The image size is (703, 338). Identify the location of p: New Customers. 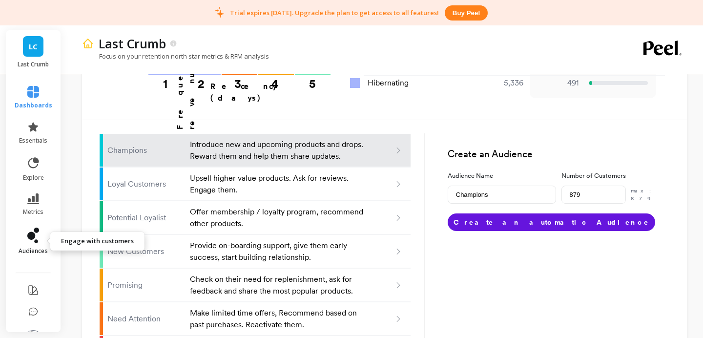
(146, 252).